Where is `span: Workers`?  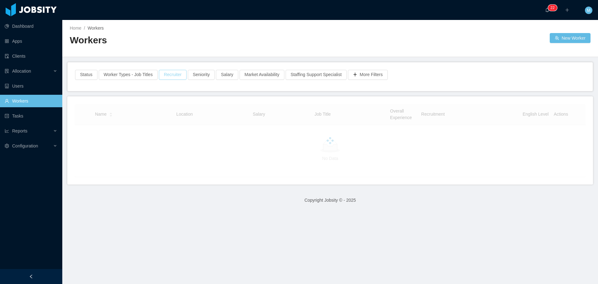
span: Workers is located at coordinates (96, 28).